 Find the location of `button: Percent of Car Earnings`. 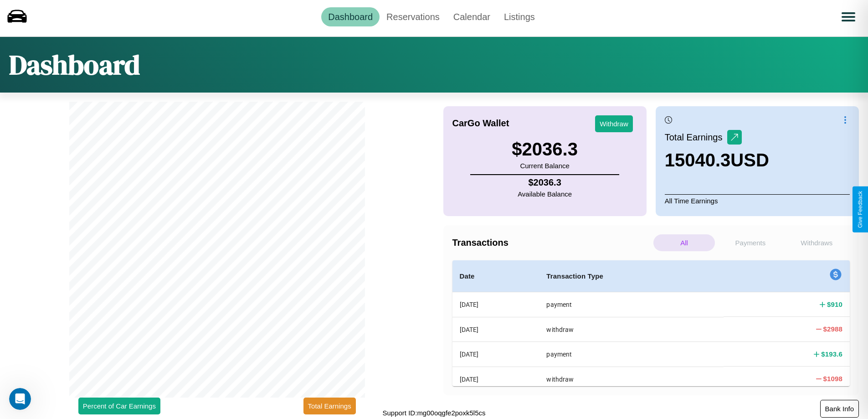

button: Percent of Car Earnings is located at coordinates (120, 406).